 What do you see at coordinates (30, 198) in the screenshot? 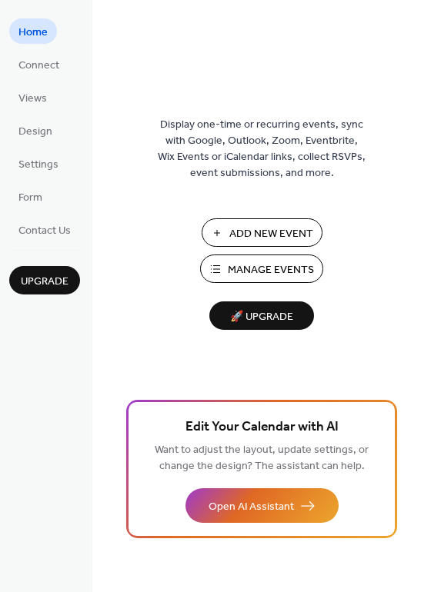
I see `span: Form` at bounding box center [30, 198].